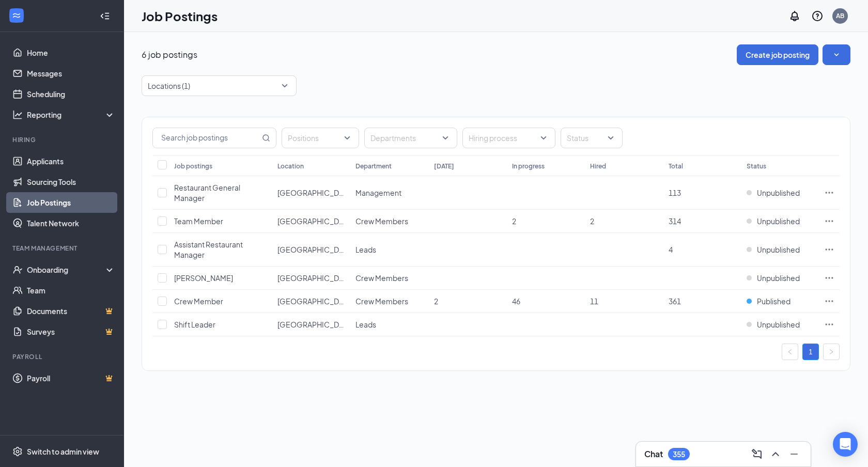 Image resolution: width=868 pixels, height=467 pixels. I want to click on th: Status, so click(780, 166).